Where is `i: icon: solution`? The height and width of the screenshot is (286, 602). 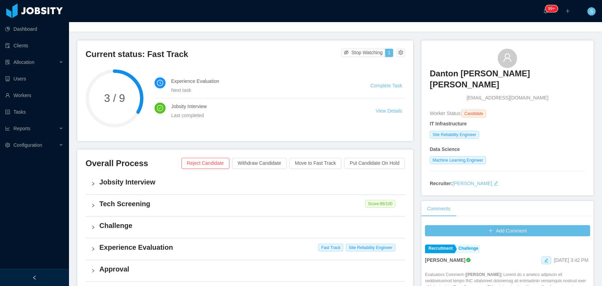 i: icon: solution is located at coordinates (8, 62).